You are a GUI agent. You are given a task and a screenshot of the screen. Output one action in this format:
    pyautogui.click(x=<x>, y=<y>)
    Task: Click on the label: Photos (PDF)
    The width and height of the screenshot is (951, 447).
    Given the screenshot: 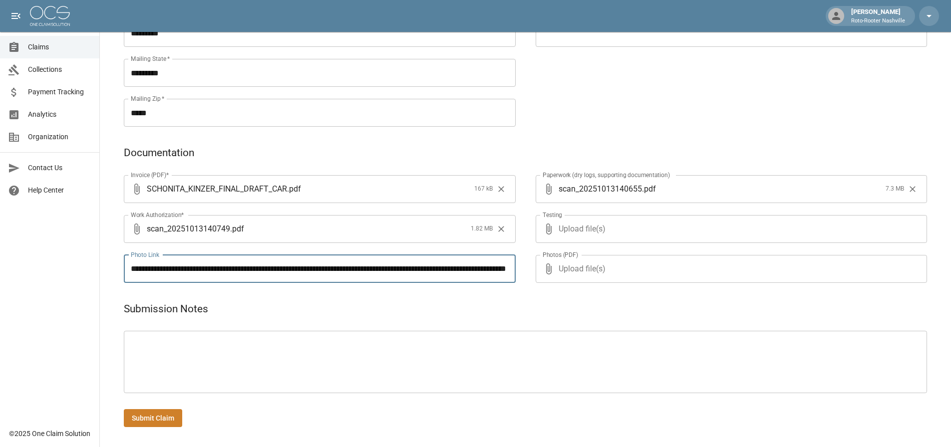 What is the action you would take?
    pyautogui.click(x=560, y=254)
    